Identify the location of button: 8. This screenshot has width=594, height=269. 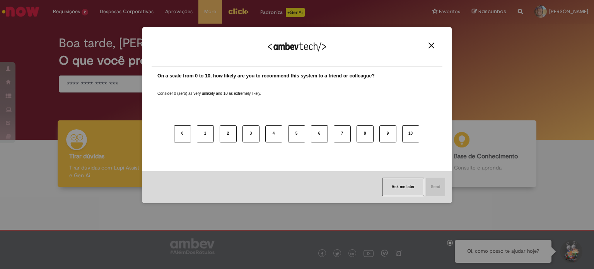
(365, 134).